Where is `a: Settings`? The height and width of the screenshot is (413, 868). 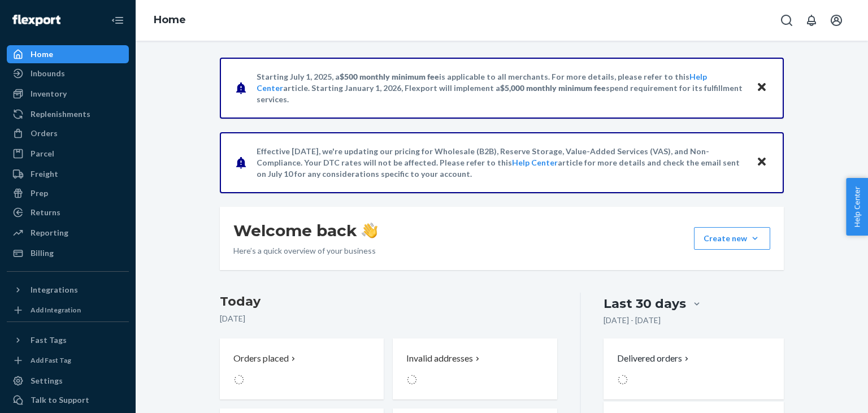 a: Settings is located at coordinates (68, 381).